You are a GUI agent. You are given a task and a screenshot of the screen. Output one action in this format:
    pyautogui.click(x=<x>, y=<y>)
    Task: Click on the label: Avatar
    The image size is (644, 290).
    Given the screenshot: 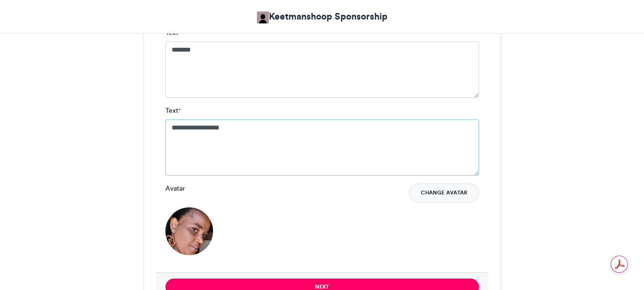 What is the action you would take?
    pyautogui.click(x=175, y=188)
    